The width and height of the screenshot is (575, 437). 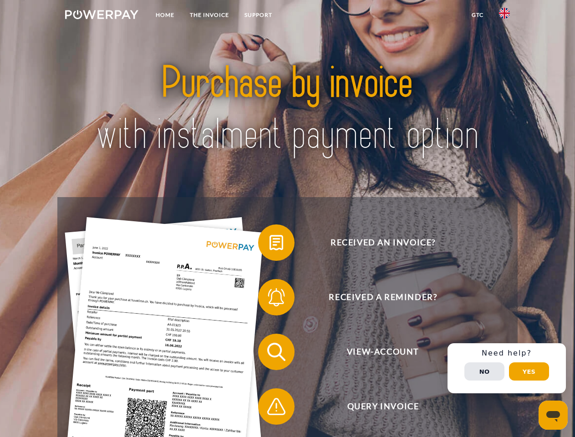 I want to click on button: Received a reminder?, so click(x=376, y=297).